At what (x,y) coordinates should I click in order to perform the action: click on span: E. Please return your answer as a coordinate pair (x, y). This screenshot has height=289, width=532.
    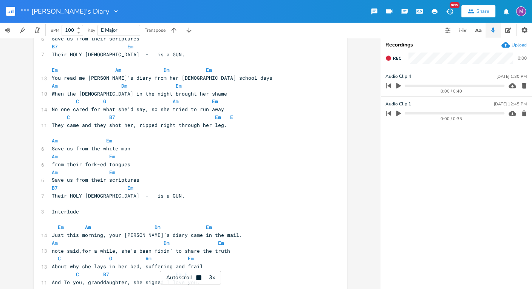
    Looking at the image, I should click on (232, 117).